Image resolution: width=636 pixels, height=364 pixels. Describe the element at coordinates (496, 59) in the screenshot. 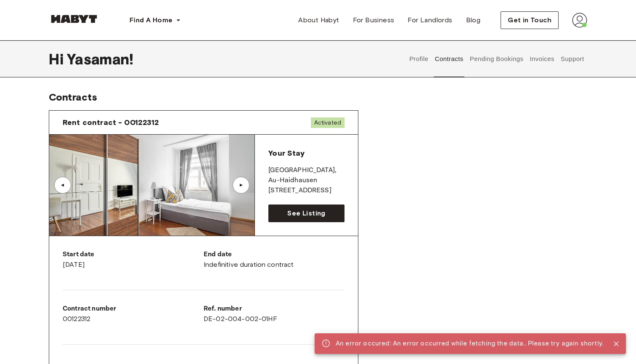

I see `button: Pending Bookings` at that location.